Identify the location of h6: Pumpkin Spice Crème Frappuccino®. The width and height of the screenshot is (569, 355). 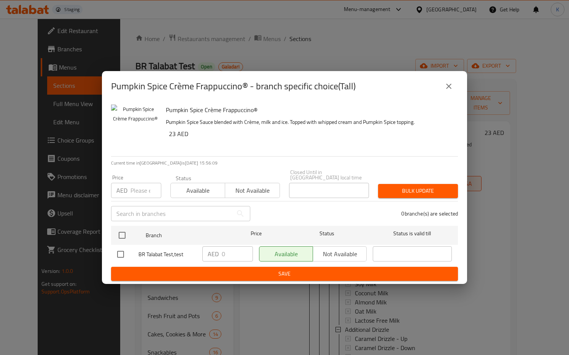
(309, 110).